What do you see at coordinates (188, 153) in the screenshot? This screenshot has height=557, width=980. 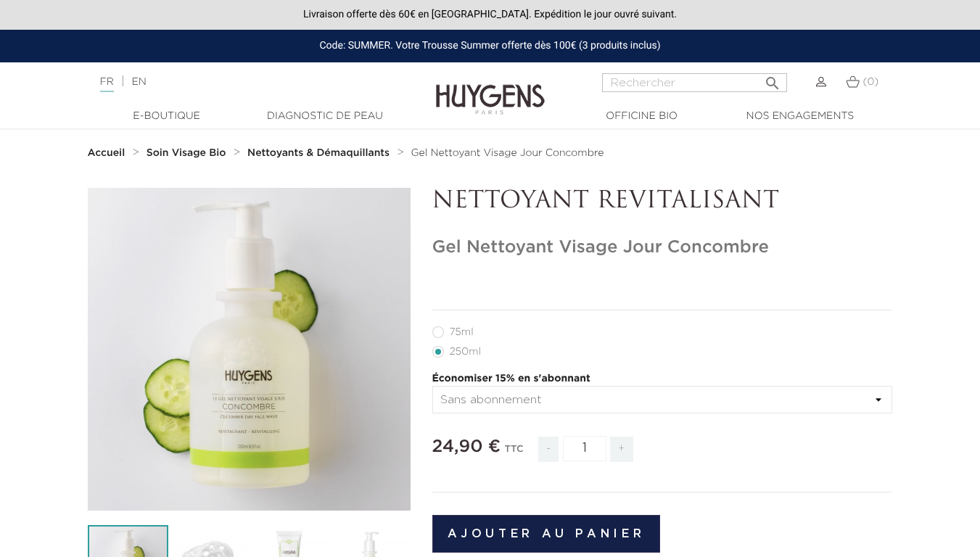 I see `a: Soin Visage Bio` at bounding box center [188, 153].